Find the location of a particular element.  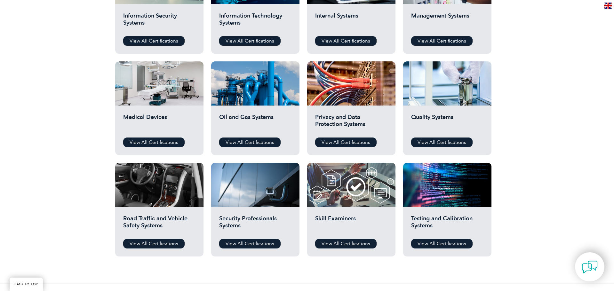

h2: Testing and Calibration Systems is located at coordinates (447, 225).